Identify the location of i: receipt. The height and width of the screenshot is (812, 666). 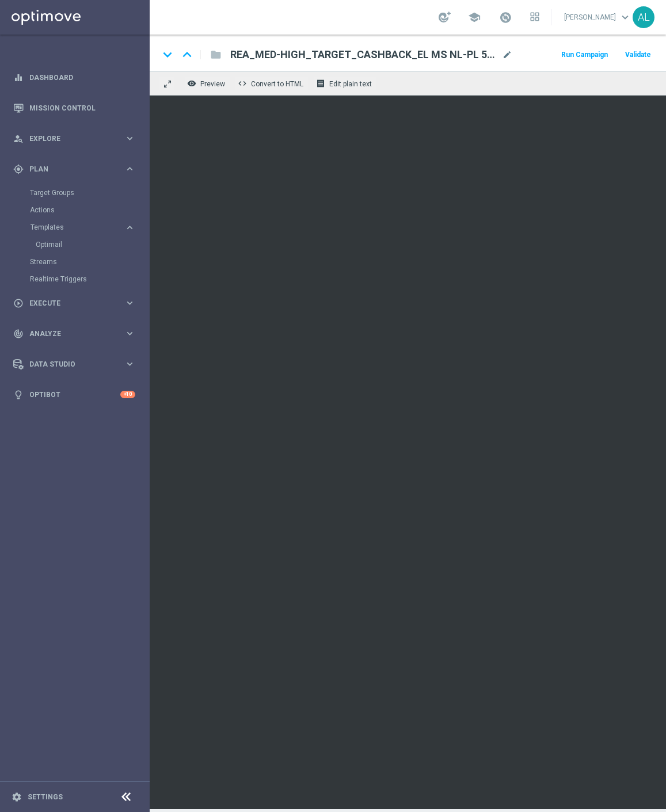
(321, 84).